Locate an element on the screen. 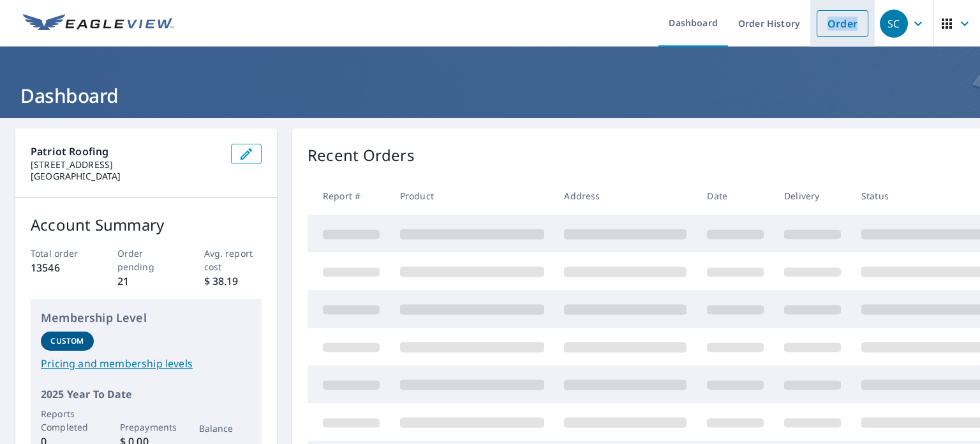 The height and width of the screenshot is (444, 980). h1: Dashboard is located at coordinates (490, 96).